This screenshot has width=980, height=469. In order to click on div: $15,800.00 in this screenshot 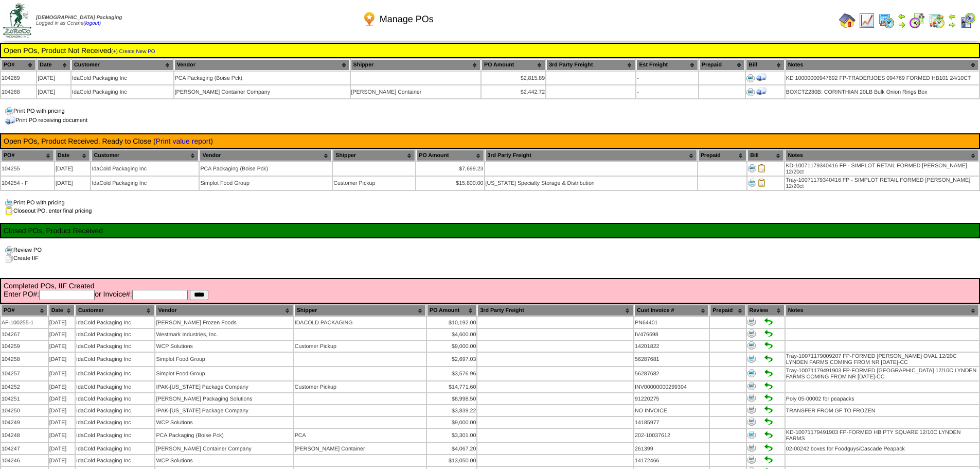, I will do `click(450, 183)`.